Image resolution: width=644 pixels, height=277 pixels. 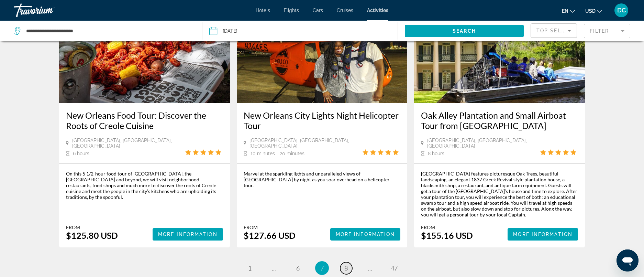 I want to click on button: Filter, so click(x=607, y=31).